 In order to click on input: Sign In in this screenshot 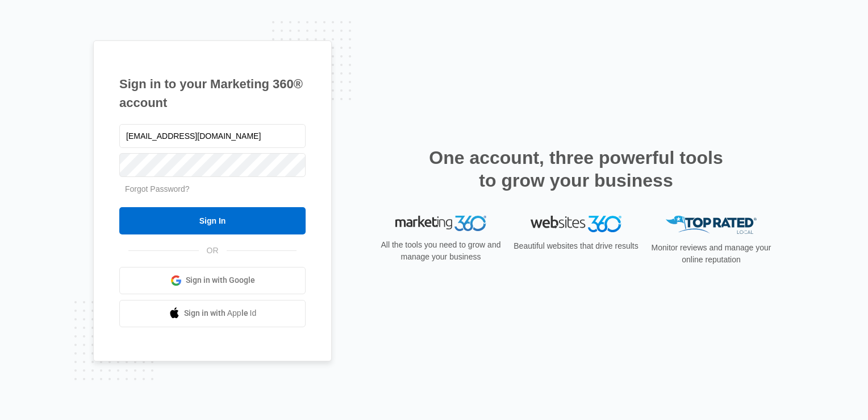, I will do `click(212, 220)`.